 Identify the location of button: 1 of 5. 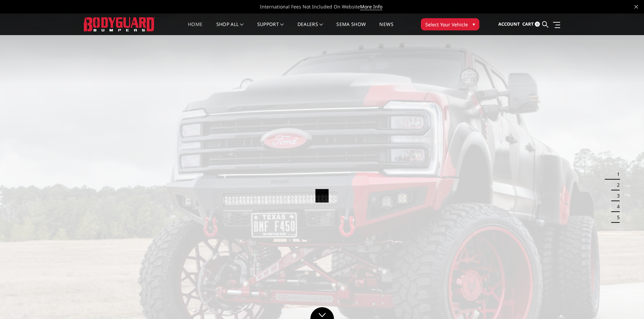
(617, 174).